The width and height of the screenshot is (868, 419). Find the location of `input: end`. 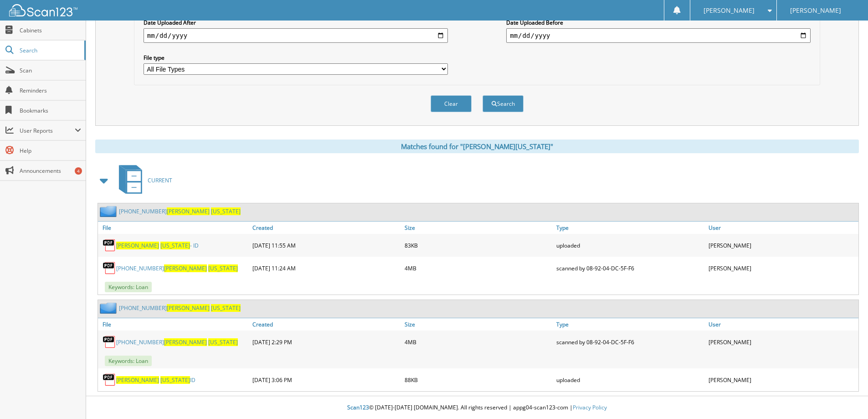

input: end is located at coordinates (659, 36).